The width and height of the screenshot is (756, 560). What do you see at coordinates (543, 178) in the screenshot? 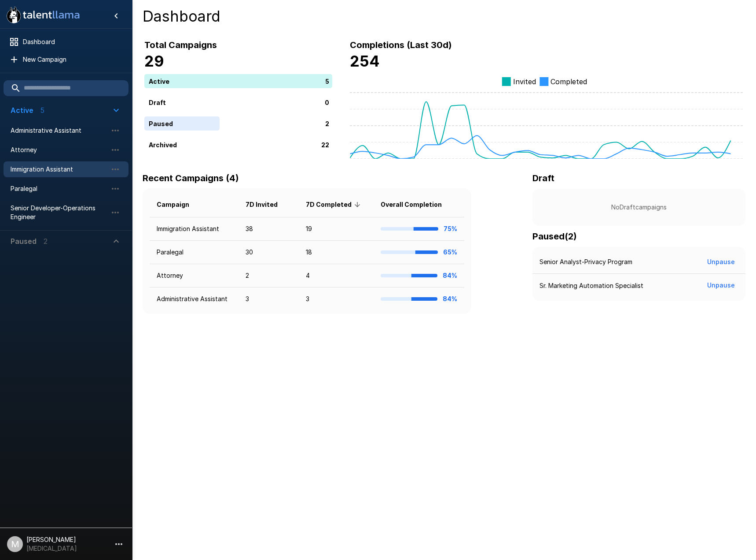
I see `b: Draft` at bounding box center [543, 178].